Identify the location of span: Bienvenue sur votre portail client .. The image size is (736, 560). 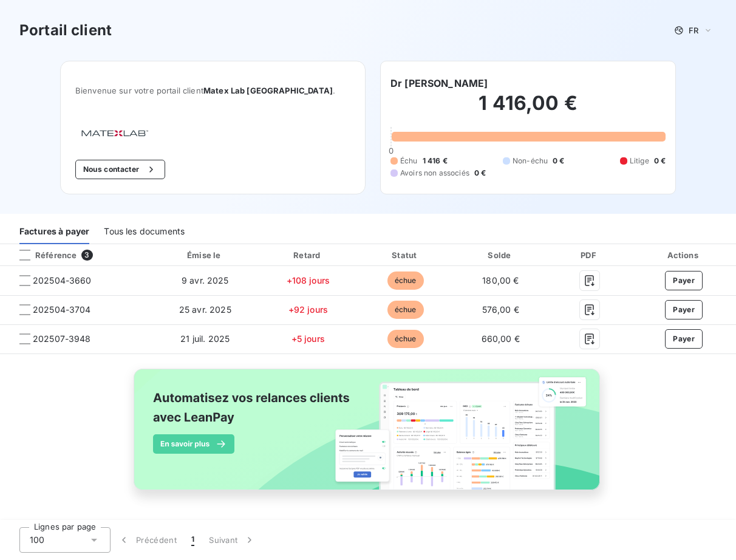
(213, 91).